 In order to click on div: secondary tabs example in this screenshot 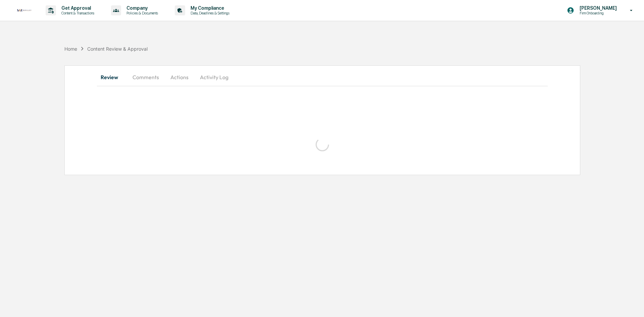, I will do `click(322, 77)`.